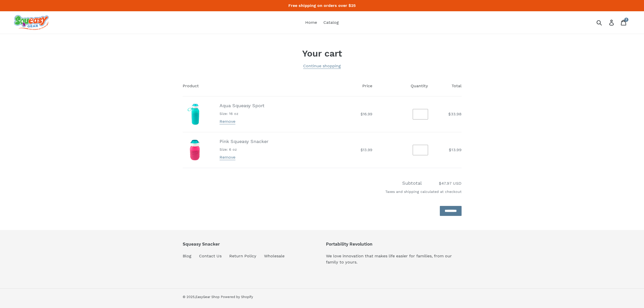  I want to click on a: Catalog, so click(331, 23).